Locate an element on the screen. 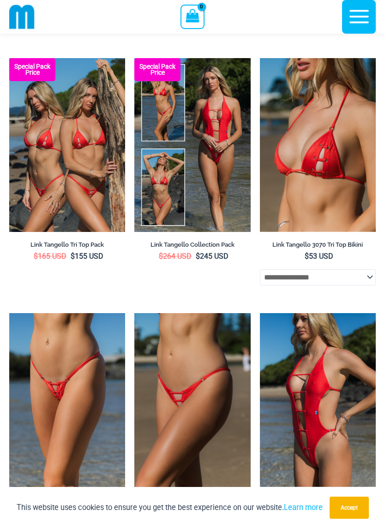  a: Link Tangello 3070 Tri Top 01Link Tangello 3070 Tri Top 4580 Micro 11Link Tangello 3070 Tri Top 4... is located at coordinates (317, 145).